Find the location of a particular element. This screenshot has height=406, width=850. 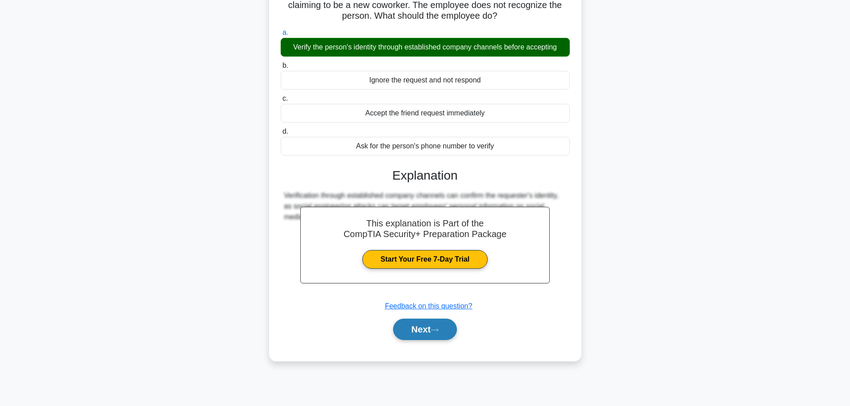

u: Feedback on this question? is located at coordinates (429, 306).